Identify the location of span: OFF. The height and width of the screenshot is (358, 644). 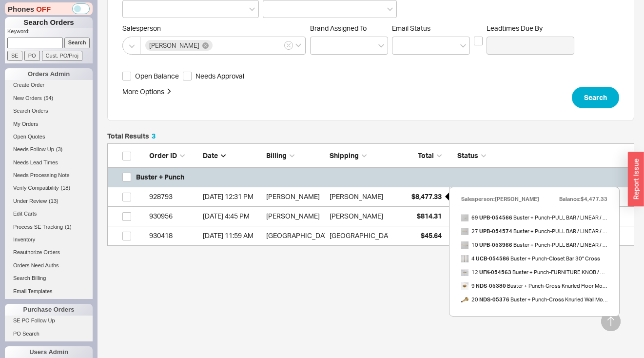
(44, 9).